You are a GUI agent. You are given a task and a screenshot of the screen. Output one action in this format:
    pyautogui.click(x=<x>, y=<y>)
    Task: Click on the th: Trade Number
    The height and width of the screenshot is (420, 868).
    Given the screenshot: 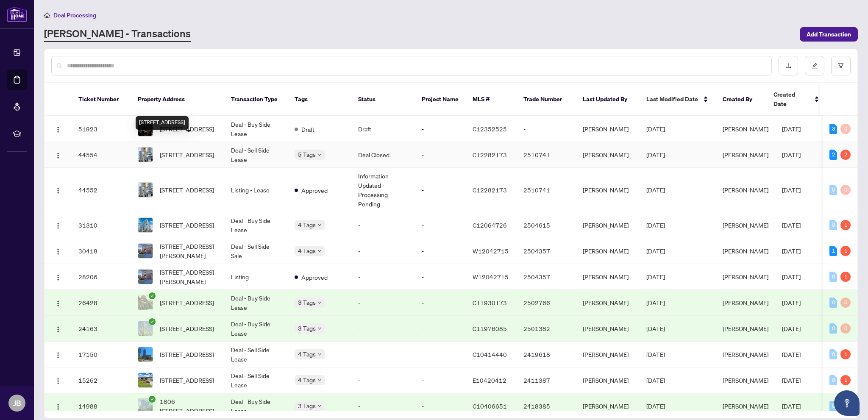 What is the action you would take?
    pyautogui.click(x=546, y=100)
    